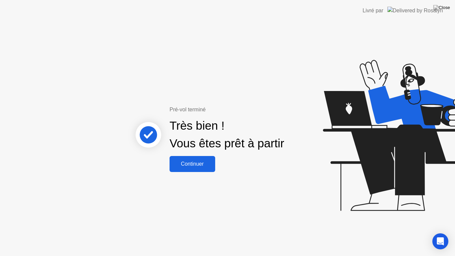  Describe the element at coordinates (192, 164) in the screenshot. I see `button: Continuer` at that location.